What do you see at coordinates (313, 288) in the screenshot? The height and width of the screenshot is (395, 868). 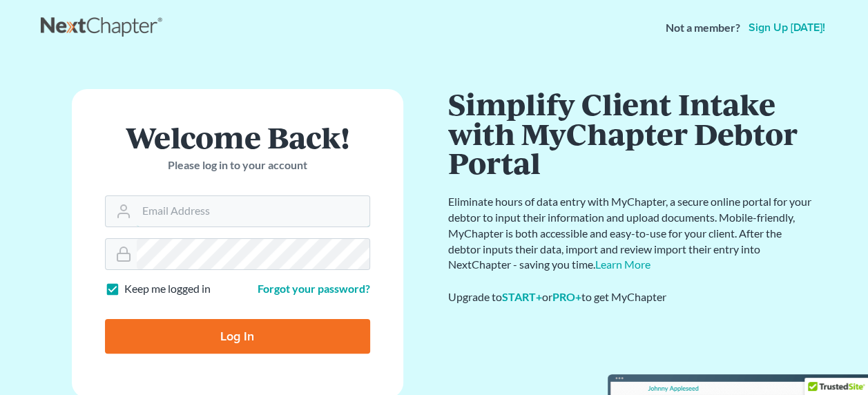 I see `a: Forgot your password?` at bounding box center [313, 288].